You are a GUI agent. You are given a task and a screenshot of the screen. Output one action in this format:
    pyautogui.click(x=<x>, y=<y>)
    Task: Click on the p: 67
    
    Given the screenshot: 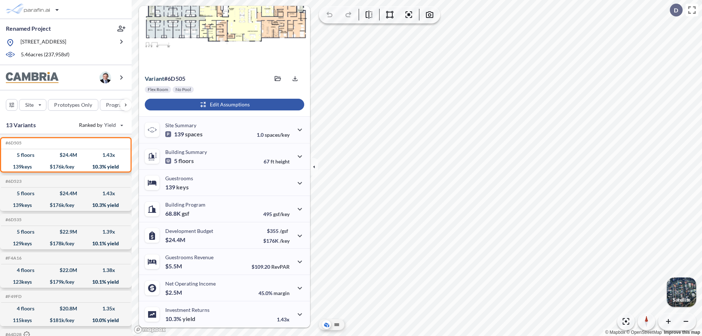 What is the action you would take?
    pyautogui.click(x=277, y=161)
    